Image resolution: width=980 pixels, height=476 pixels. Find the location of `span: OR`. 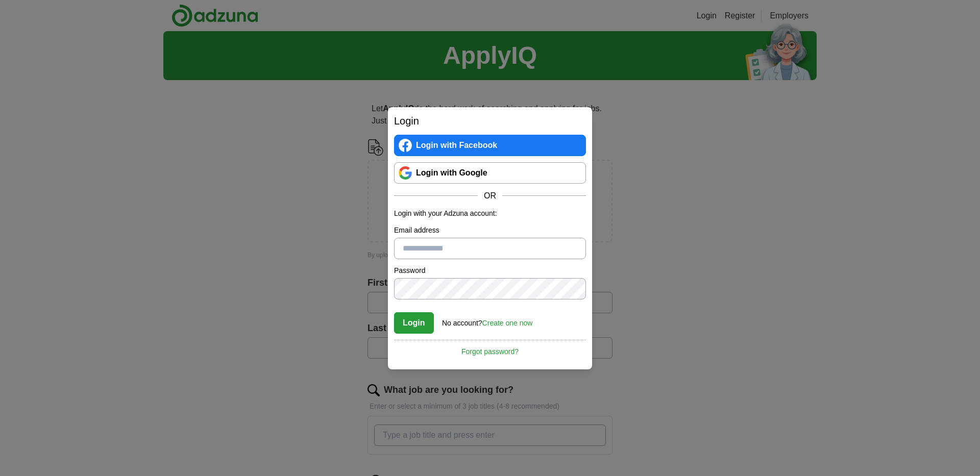

span: OR is located at coordinates (490, 196).